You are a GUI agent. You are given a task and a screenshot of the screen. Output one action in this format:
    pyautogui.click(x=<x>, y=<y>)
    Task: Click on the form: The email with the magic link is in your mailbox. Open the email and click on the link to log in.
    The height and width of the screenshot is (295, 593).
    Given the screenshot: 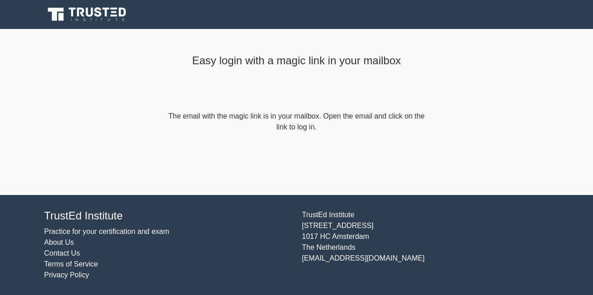 What is the action you would take?
    pyautogui.click(x=296, y=122)
    